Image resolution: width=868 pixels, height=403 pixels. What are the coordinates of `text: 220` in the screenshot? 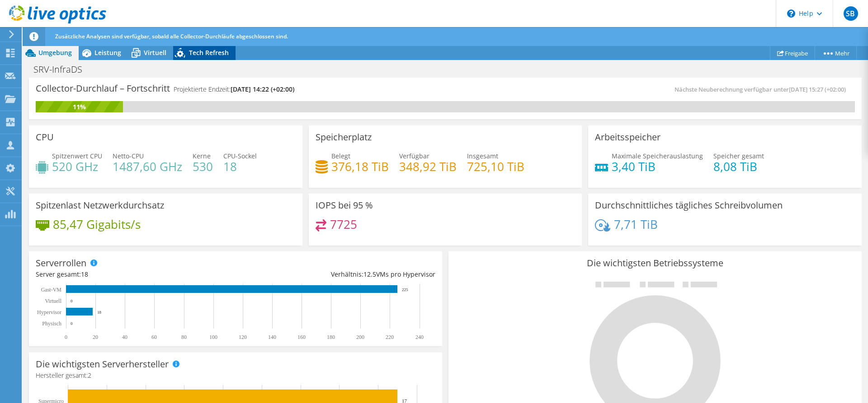 It's located at (390, 337).